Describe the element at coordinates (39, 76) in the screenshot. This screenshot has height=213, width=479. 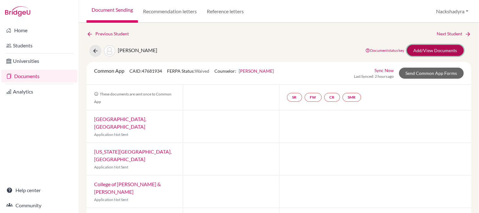
I see `a: Documents` at that location.